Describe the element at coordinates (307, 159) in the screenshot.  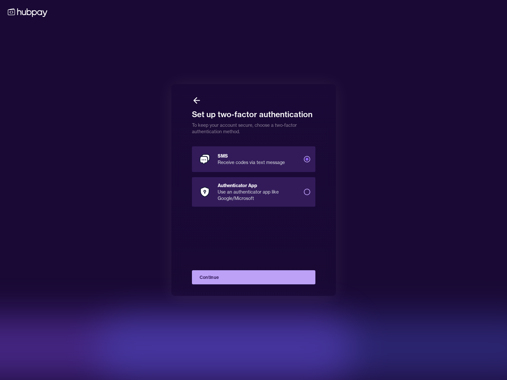
I see `button: SMSReceive codes via text message` at that location.